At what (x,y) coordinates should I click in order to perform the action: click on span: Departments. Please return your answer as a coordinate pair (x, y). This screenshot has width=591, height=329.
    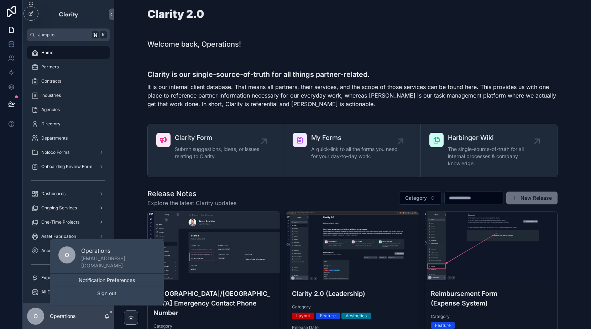
    Looking at the image, I should click on (54, 138).